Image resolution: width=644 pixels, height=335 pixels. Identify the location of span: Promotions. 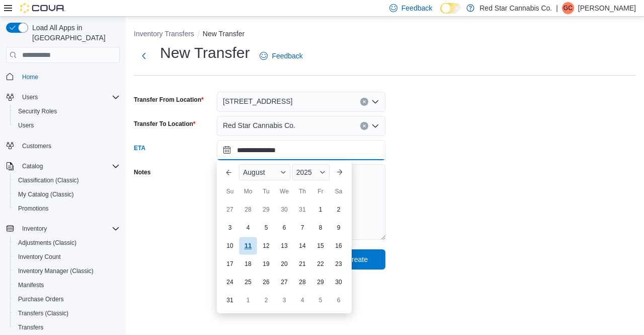
(67, 208).